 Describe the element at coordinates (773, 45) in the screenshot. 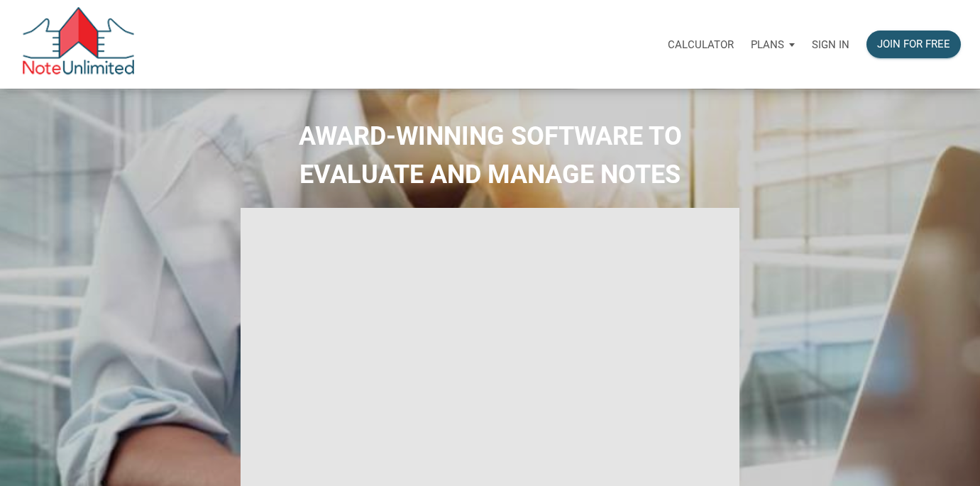

I see `button: Plans` at that location.